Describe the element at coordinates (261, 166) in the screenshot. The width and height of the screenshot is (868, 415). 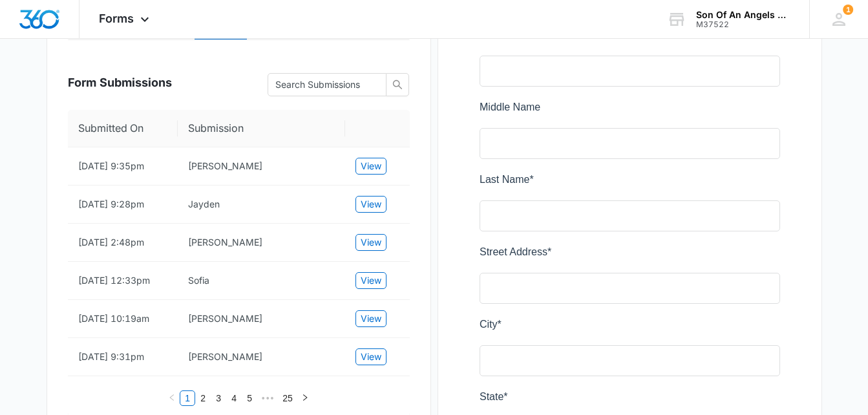
I see `td: Cassidy` at that location.